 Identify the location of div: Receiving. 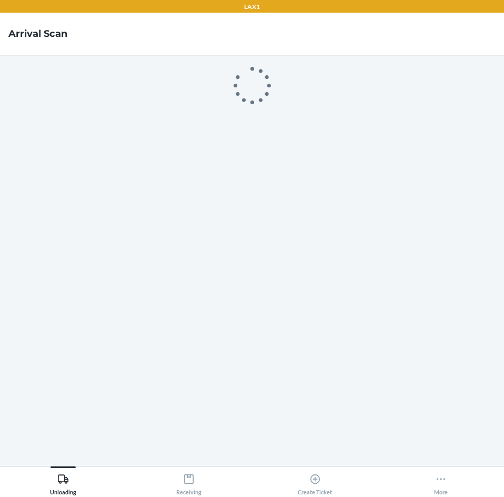
(189, 482).